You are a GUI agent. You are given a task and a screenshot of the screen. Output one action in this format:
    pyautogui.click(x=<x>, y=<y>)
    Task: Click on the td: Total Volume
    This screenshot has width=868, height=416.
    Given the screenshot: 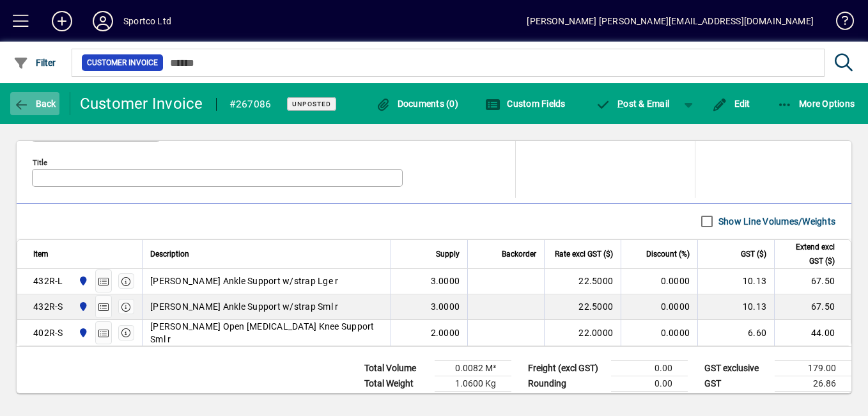 What is the action you would take?
    pyautogui.click(x=396, y=368)
    